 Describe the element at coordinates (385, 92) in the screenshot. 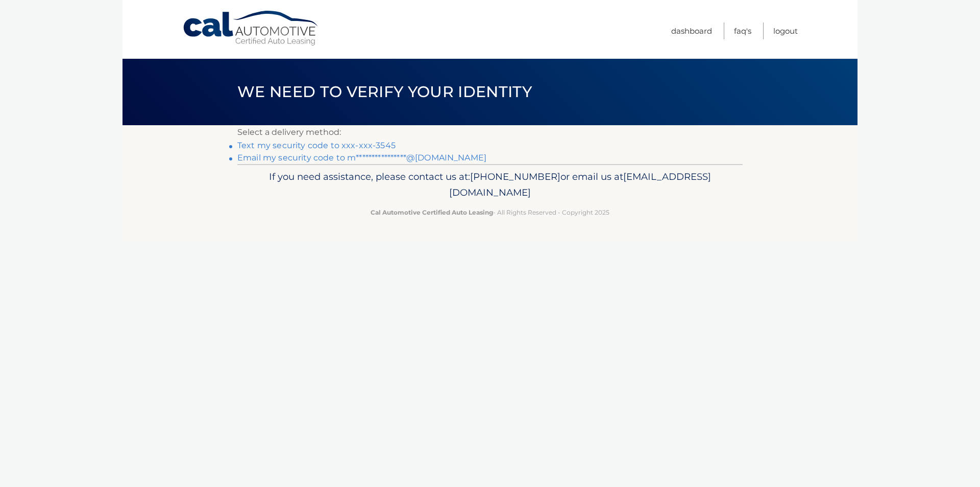

I see `span: We need to verify your identity` at that location.